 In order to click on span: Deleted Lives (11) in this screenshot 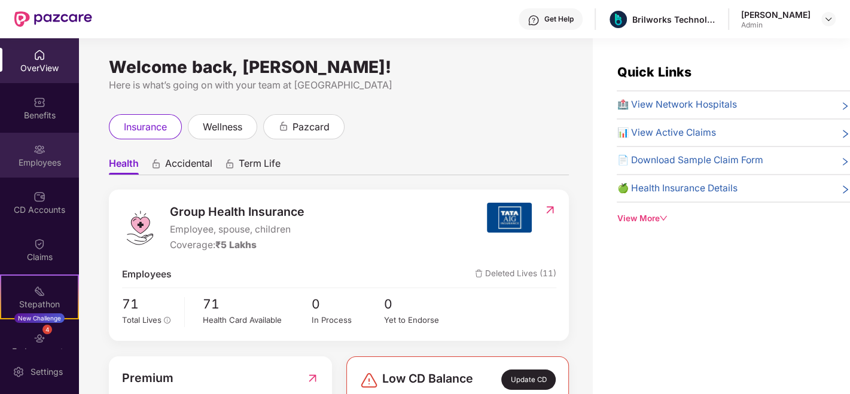, I will do `click(515, 274)`.